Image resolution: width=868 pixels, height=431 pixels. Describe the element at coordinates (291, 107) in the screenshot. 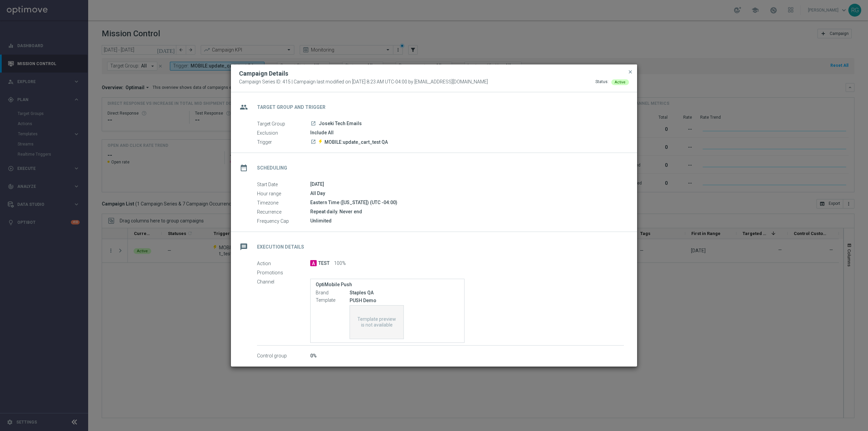

I see `h2: Target Group and Trigger` at that location.